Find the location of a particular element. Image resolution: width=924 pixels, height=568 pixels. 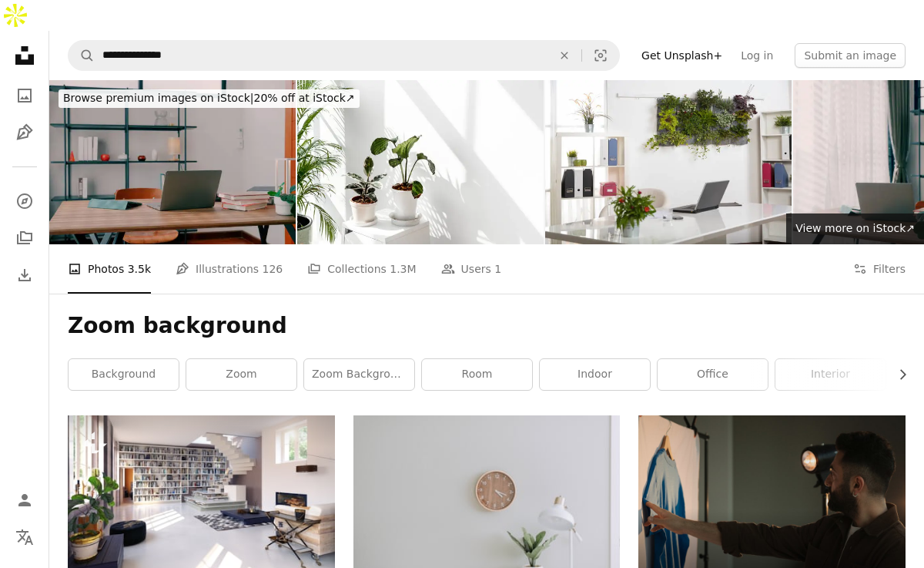

button: Submit an image is located at coordinates (850, 56).